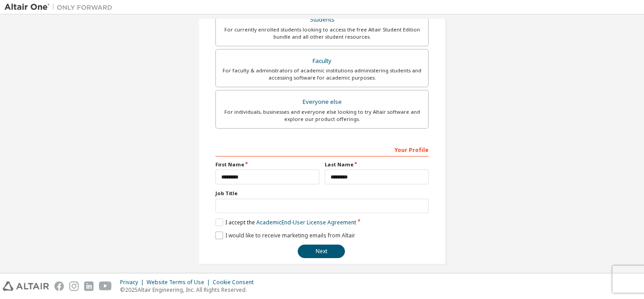  What do you see at coordinates (133, 283) in the screenshot?
I see `div: Privacy` at bounding box center [133, 283].